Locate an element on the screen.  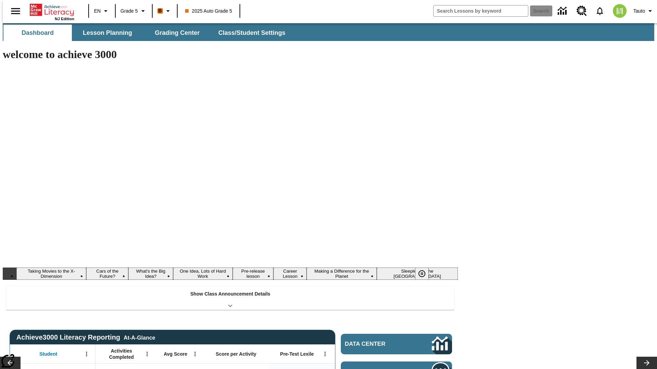
button: Boost Class color is orange. Change class color is located at coordinates (165, 11).